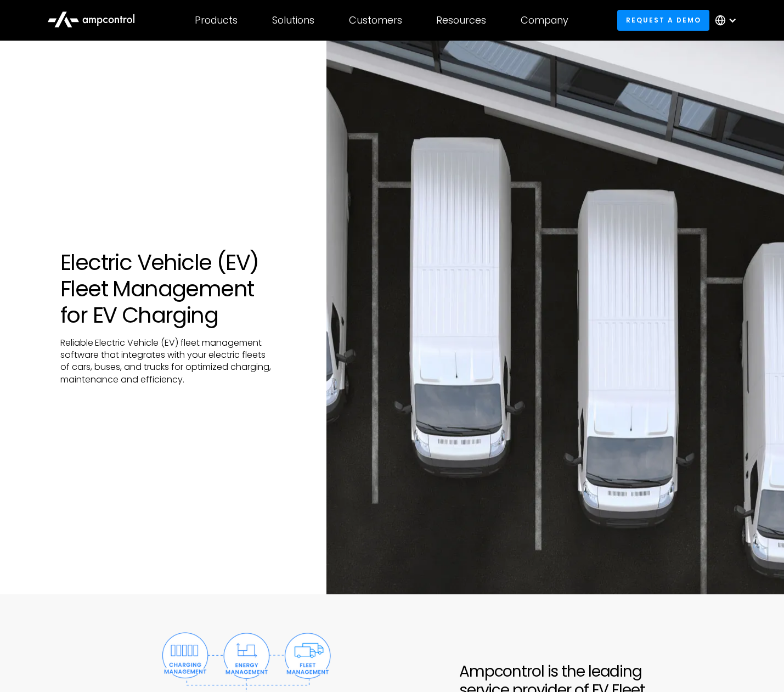 The width and height of the screenshot is (784, 692). What do you see at coordinates (461, 20) in the screenshot?
I see `div: Resources` at bounding box center [461, 20].